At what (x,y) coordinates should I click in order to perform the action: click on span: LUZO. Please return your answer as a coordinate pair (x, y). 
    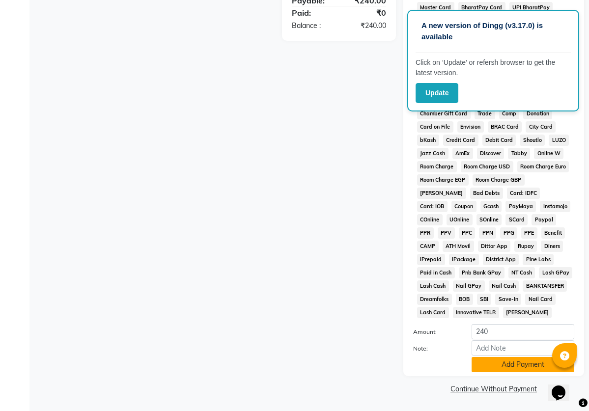
    Looking at the image, I should click on (558, 140).